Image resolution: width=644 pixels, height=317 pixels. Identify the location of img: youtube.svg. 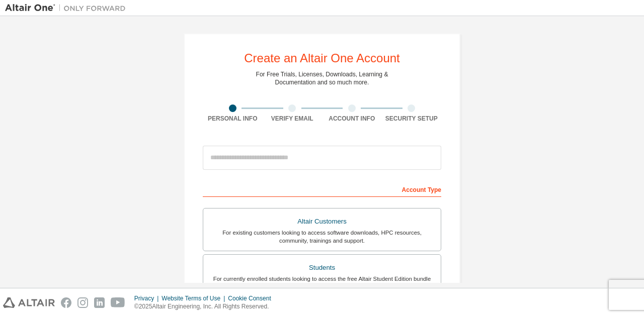
(118, 303).